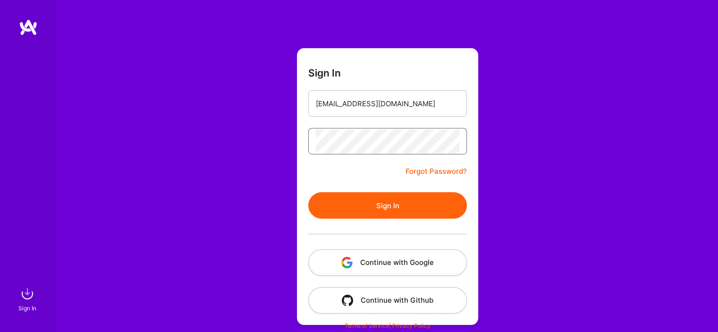 The image size is (718, 332). Describe the element at coordinates (388, 300) in the screenshot. I see `button: Continue with Github` at that location.